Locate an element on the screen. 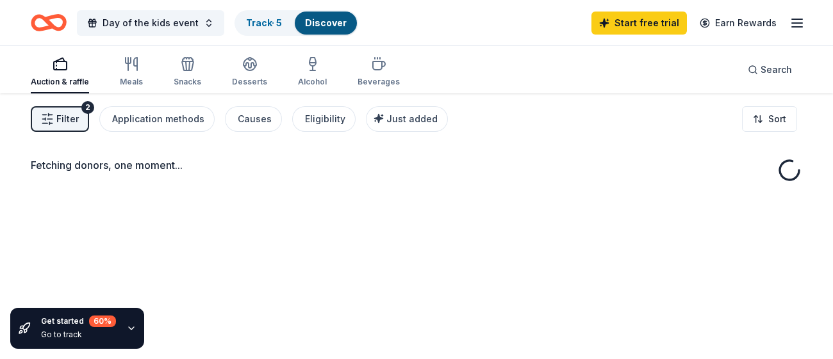 This screenshot has height=359, width=833. div: Auction & raffle is located at coordinates (60, 82).